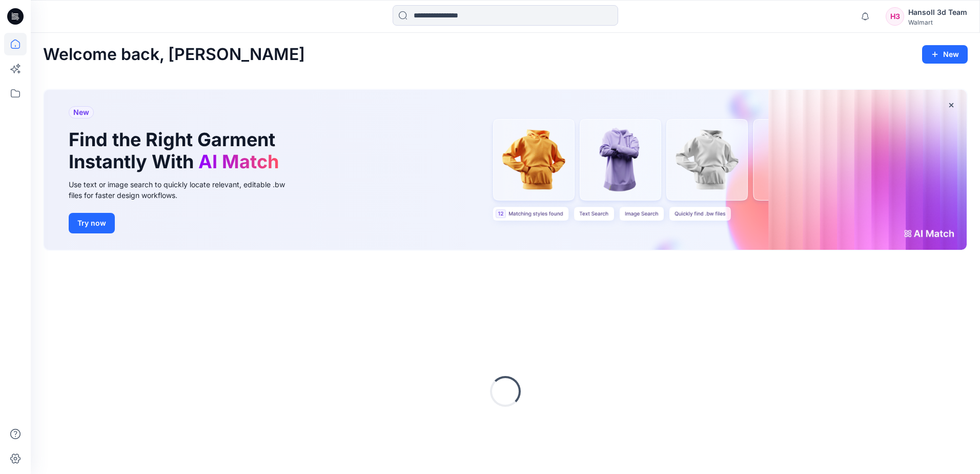 This screenshot has width=980, height=474. Describe the element at coordinates (895, 16) in the screenshot. I see `div: H3` at that location.